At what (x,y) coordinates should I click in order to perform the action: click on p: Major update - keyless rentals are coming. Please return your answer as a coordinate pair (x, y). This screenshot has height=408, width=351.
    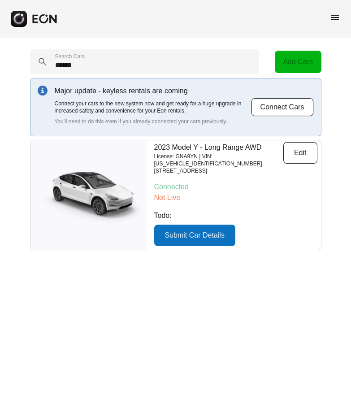
    Looking at the image, I should click on (153, 91).